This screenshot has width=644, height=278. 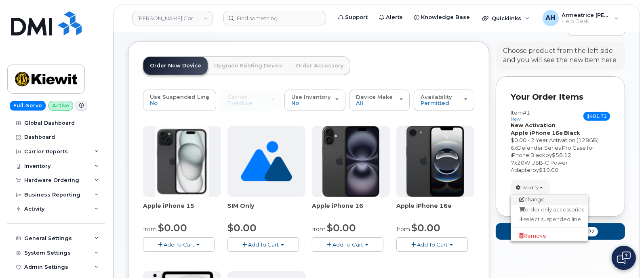 What do you see at coordinates (435, 210) in the screenshot?
I see `div: Apple iPhone 16e` at bounding box center [435, 210].